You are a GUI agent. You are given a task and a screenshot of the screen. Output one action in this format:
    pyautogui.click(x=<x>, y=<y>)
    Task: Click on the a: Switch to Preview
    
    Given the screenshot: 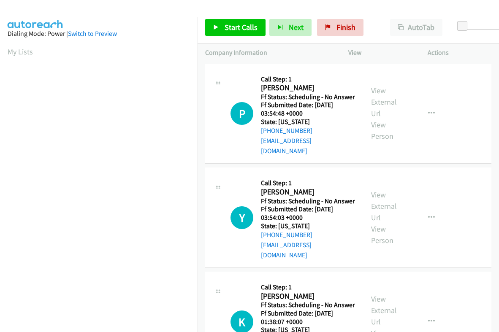 What is the action you would take?
    pyautogui.click(x=92, y=33)
    